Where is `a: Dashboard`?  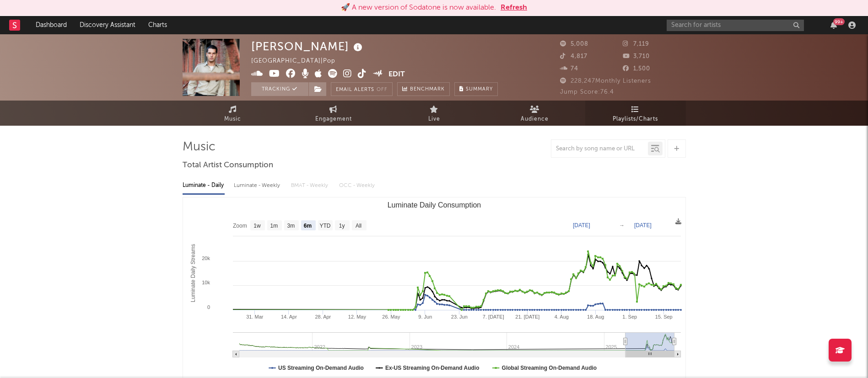
a: Dashboard is located at coordinates (51, 25).